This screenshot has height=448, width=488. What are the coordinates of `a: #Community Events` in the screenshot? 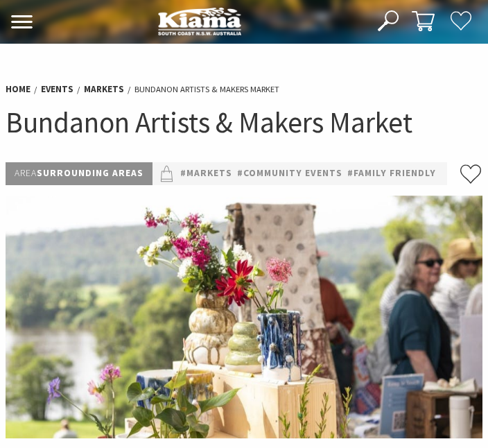 It's located at (290, 173).